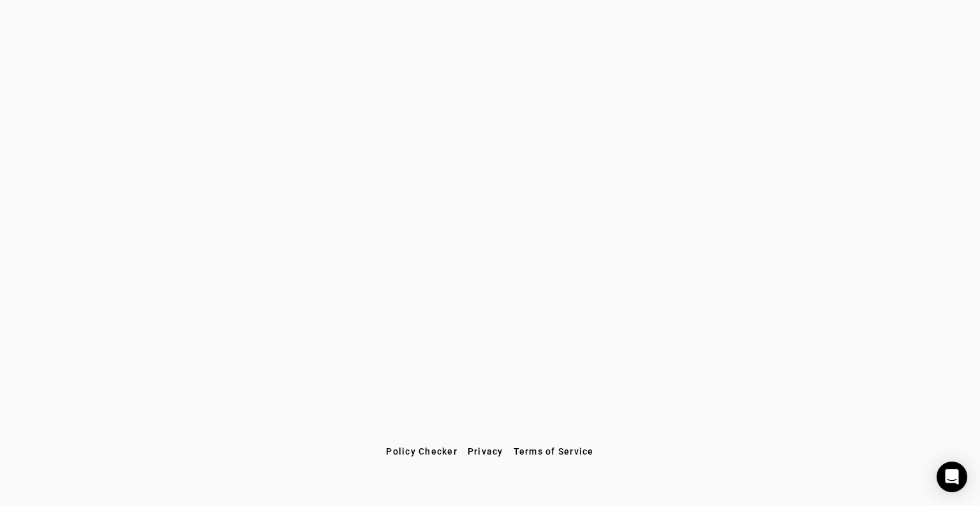 The width and height of the screenshot is (980, 505). Describe the element at coordinates (421, 451) in the screenshot. I see `button: Policy Checker` at that location.